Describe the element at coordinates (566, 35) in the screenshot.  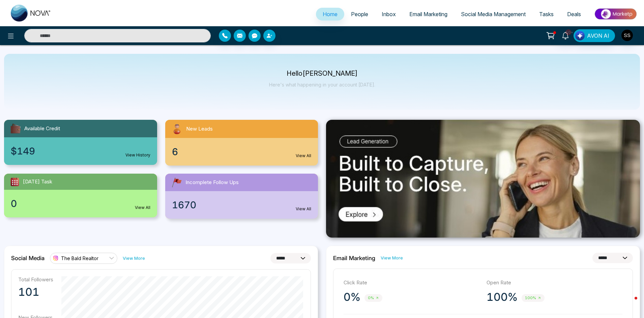
I see `a: 10+` at that location.